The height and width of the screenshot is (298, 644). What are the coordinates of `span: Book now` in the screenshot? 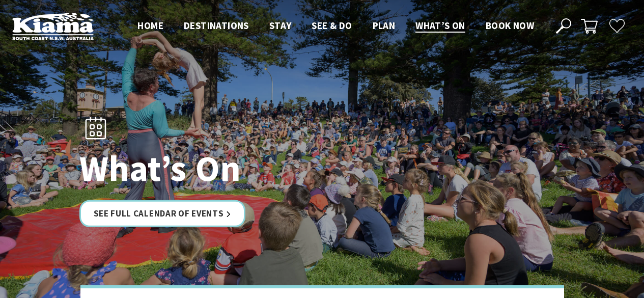 It's located at (510, 26).